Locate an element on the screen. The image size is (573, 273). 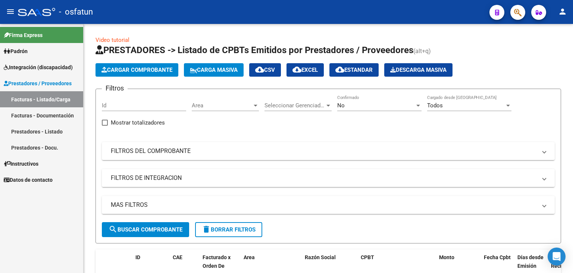
span: CAE is located at coordinates (178, 257).